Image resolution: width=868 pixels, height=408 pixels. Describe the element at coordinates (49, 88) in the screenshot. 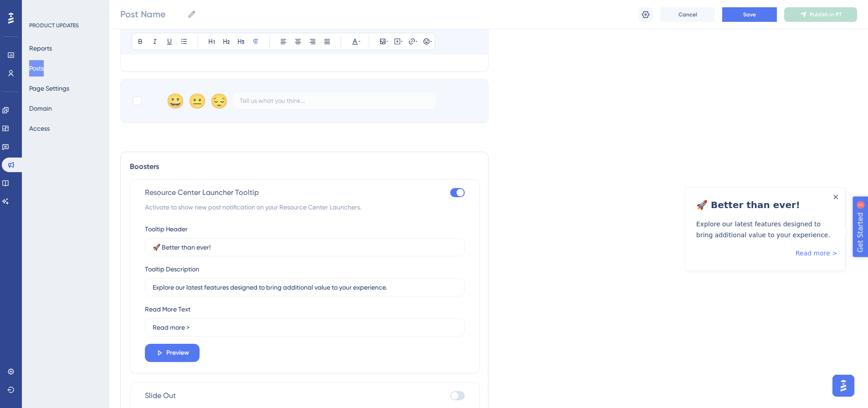

I see `button: Page Settings` at that location.